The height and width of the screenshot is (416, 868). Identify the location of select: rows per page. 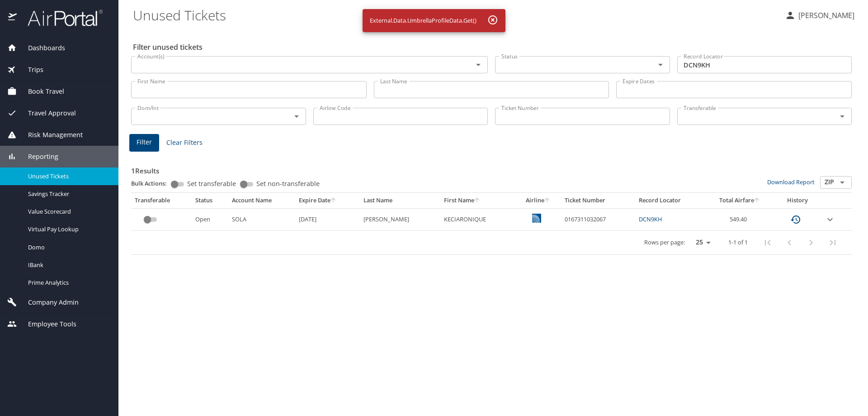
(701, 243).